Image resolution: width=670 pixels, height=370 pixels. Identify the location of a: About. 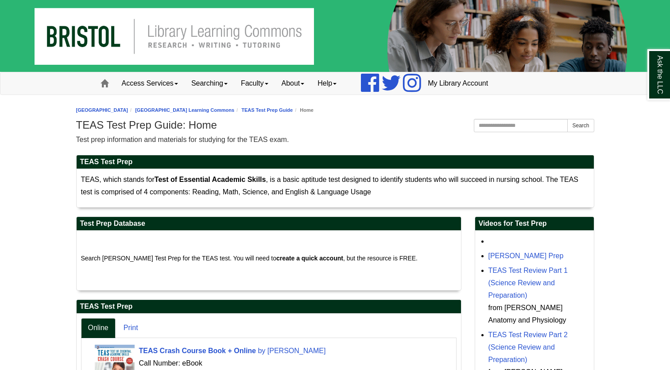
(293, 83).